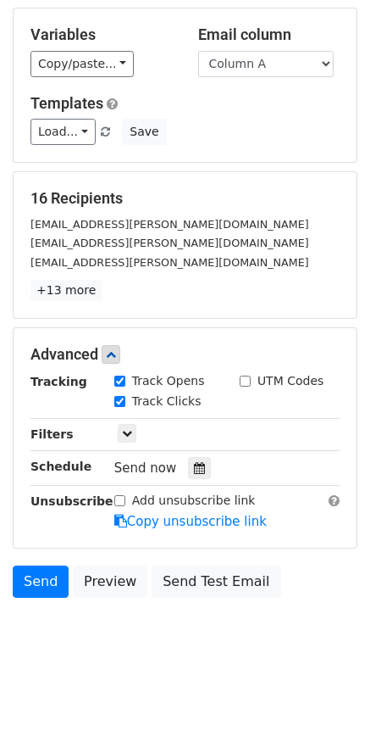 The image size is (370, 742). I want to click on span: Send now, so click(146, 468).